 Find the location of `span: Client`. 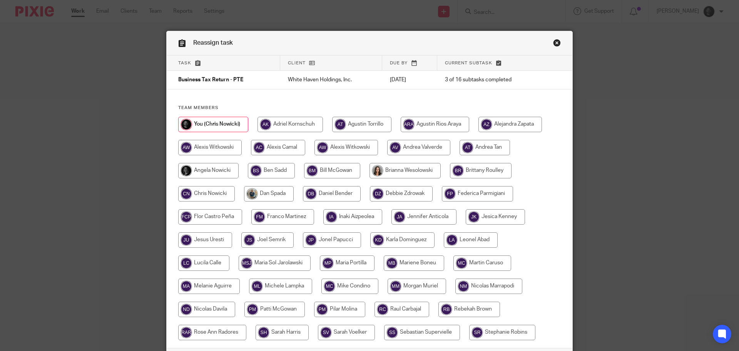

span: Client is located at coordinates (297, 63).